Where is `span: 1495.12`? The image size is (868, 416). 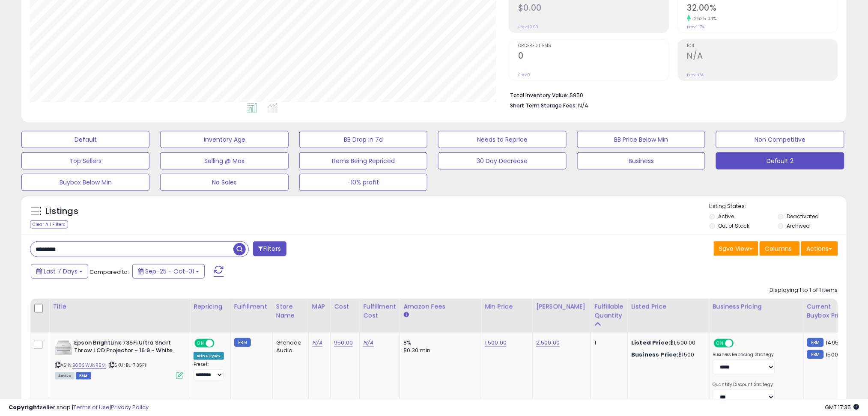 span: 1495.12 is located at coordinates (836, 343).